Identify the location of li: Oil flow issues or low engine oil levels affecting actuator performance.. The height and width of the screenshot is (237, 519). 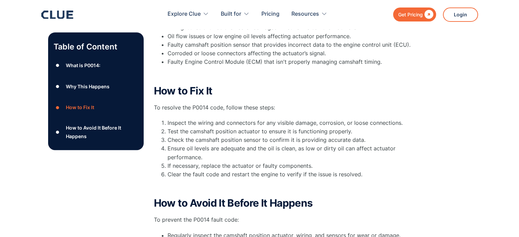
(297, 36).